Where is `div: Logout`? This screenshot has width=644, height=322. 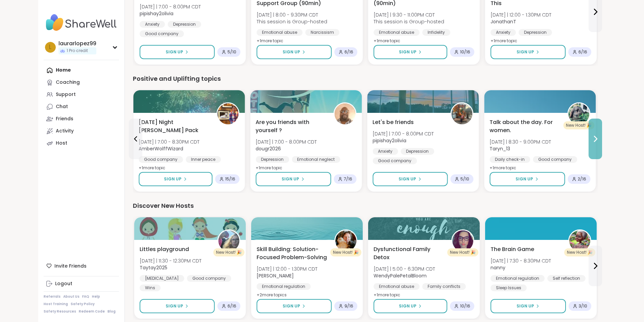 div: Logout is located at coordinates (64, 284).